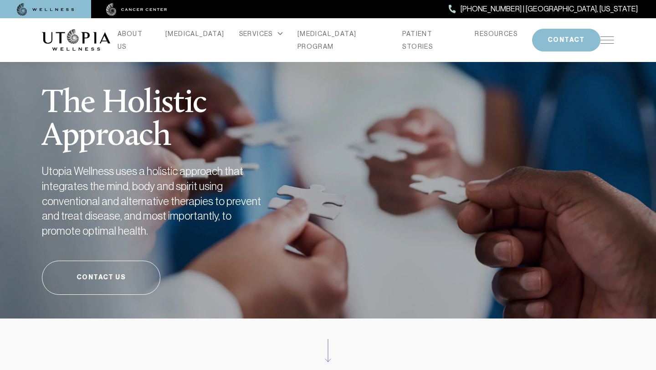  Describe the element at coordinates (134, 40) in the screenshot. I see `a: ABOUT US` at that location.